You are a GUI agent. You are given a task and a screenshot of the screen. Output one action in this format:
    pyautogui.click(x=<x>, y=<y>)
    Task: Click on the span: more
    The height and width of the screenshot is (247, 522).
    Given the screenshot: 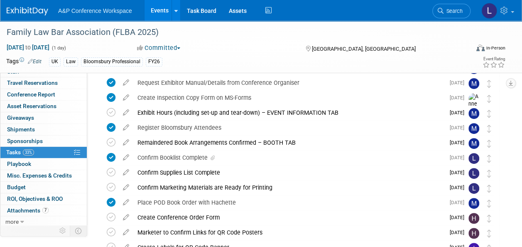 What is the action you would take?
    pyautogui.click(x=12, y=221)
    